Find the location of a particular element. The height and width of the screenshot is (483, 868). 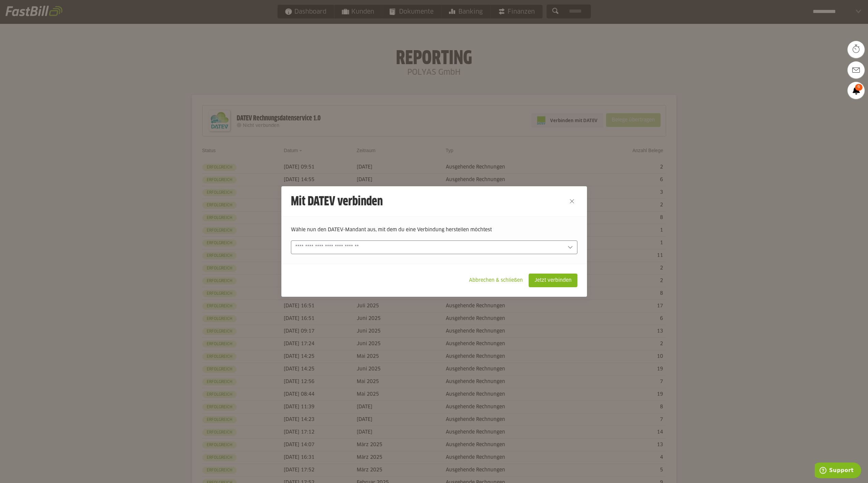

span: 6 is located at coordinates (859, 88).